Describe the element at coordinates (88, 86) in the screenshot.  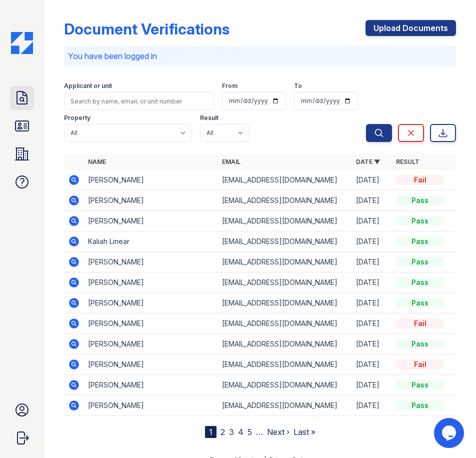
I see `label: Applicant or unit` at that location.